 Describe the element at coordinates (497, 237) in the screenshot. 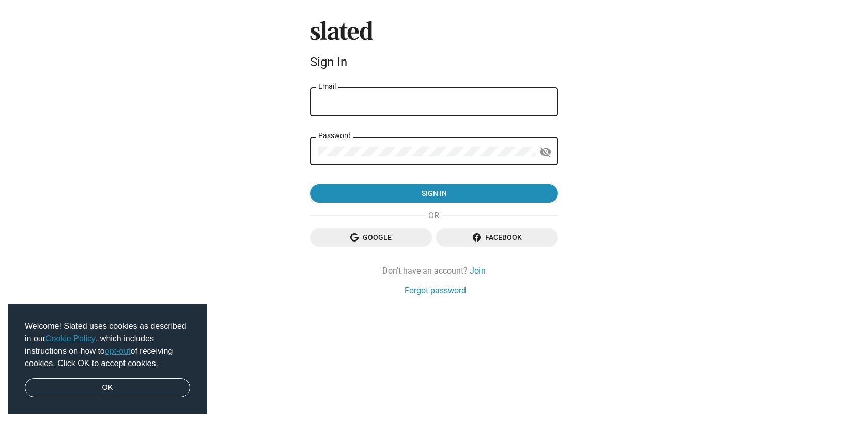

I see `span: Facebook` at that location.